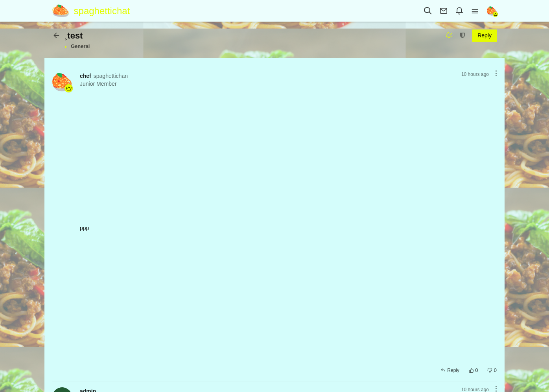 Image resolution: width=549 pixels, height=392 pixels. What do you see at coordinates (73, 35) in the screenshot?
I see `span: ¸test` at bounding box center [73, 35].